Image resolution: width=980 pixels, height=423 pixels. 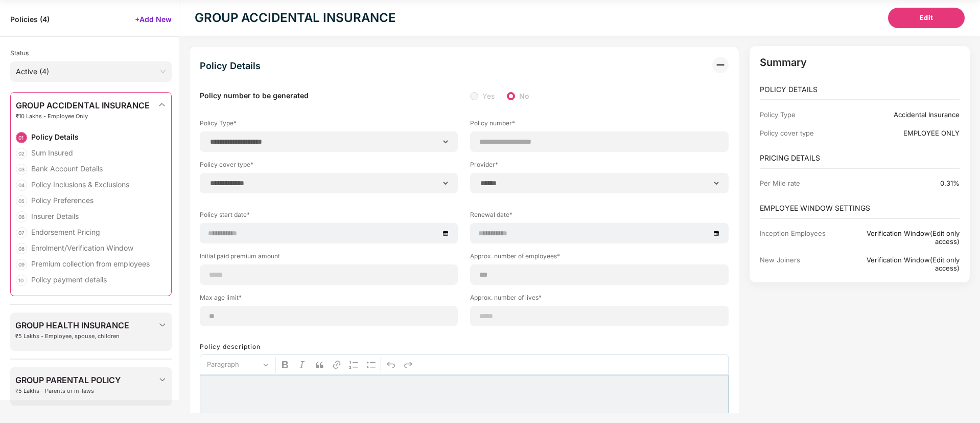 I want to click on div: 06, so click(x=21, y=217).